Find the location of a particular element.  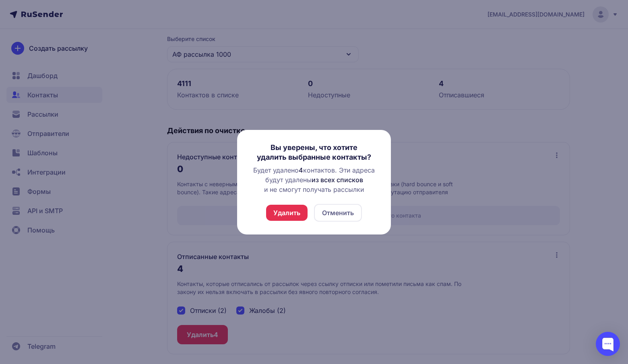

h3: Вы уверены, что хотите удалить выбранные контакты? is located at coordinates (314, 152).